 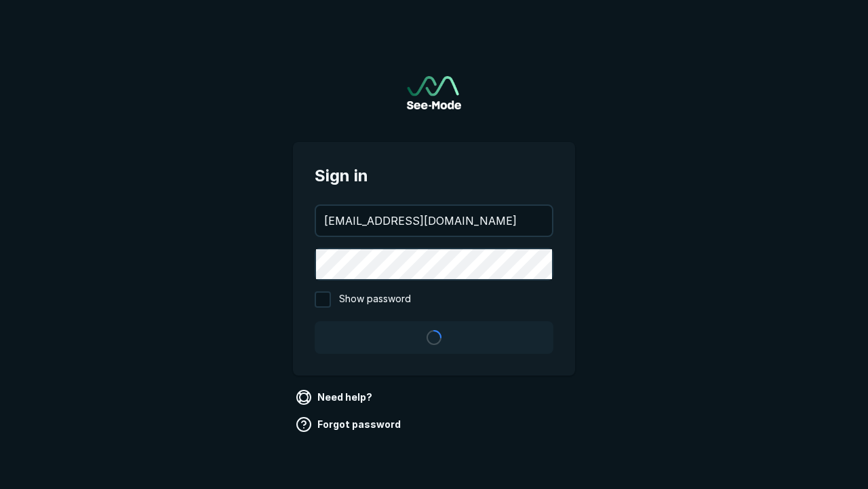 What do you see at coordinates (375, 299) in the screenshot?
I see `span: Show password` at bounding box center [375, 299].